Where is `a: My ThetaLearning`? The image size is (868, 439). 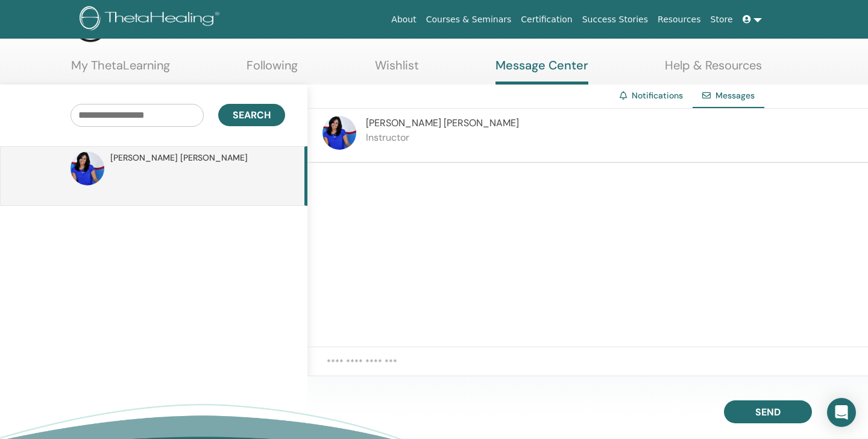 a: My ThetaLearning is located at coordinates (121, 69).